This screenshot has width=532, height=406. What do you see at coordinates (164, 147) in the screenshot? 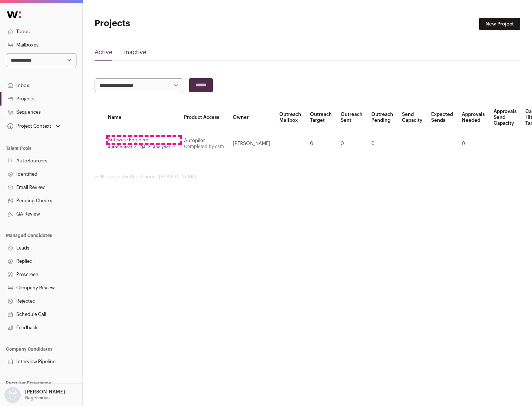
I see `a: Analytics ↗` at bounding box center [164, 147].